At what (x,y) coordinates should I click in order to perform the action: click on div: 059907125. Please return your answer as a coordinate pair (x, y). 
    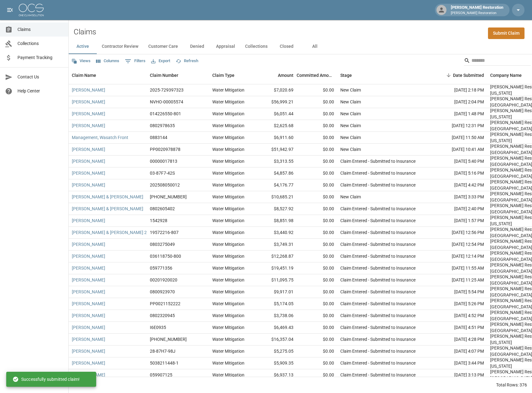
    Looking at the image, I should click on (161, 375).